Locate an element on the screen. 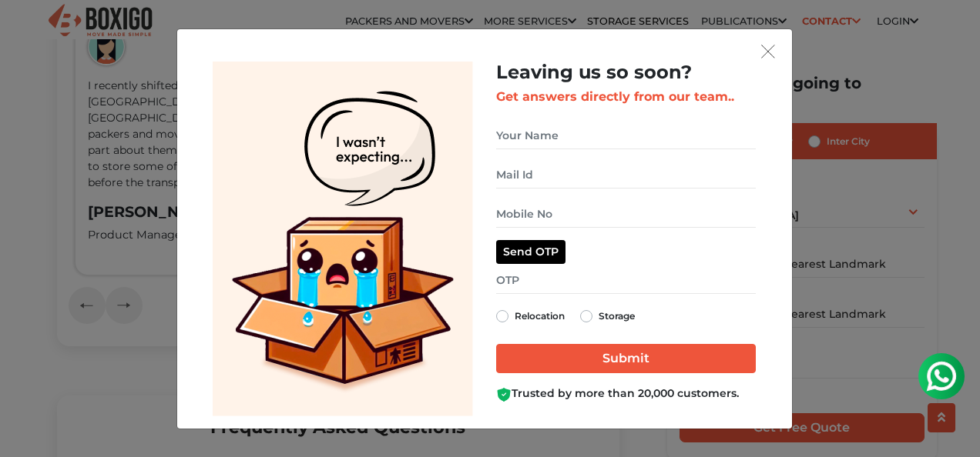 The height and width of the screenshot is (457, 980). h3: Get answers directly from our team.. is located at coordinates (625, 96).